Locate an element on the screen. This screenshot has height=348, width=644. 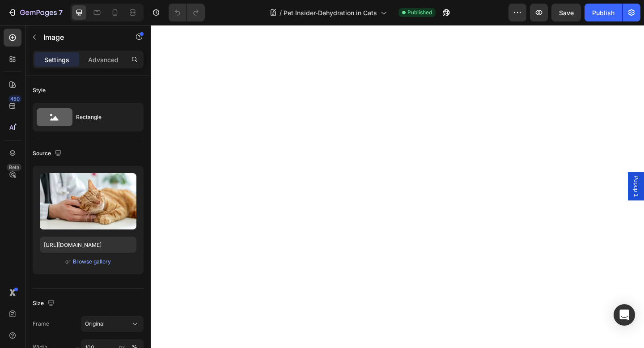
img: preview-image is located at coordinates (88, 201).